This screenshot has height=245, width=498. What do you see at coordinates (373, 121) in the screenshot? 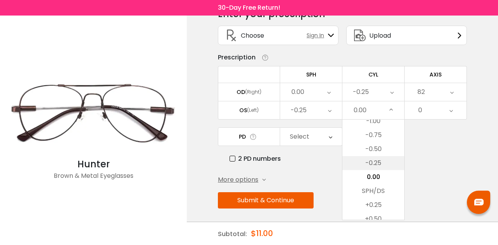
I see `li: -1.00` at bounding box center [373, 121].